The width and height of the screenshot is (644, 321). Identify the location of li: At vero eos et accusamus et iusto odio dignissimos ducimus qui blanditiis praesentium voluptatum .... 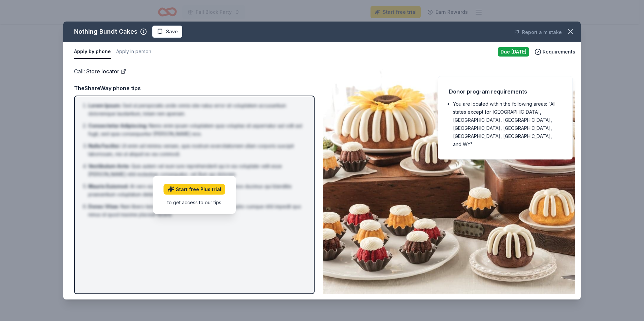
(197, 191).